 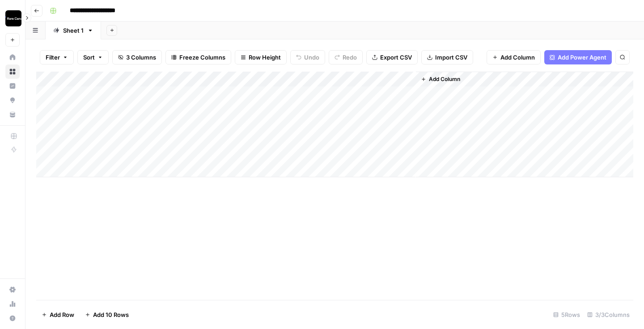 I want to click on span: Freeze Columns, so click(x=202, y=58).